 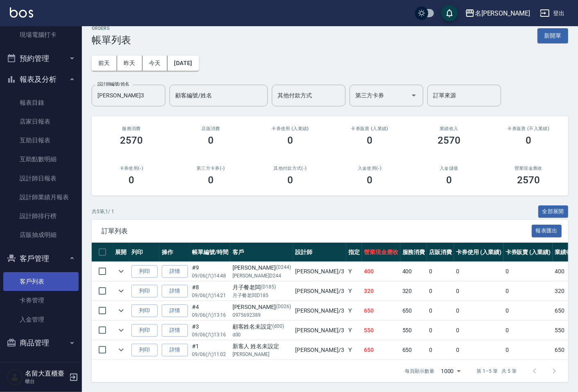 I want to click on button: 客戶管理, so click(x=41, y=259).